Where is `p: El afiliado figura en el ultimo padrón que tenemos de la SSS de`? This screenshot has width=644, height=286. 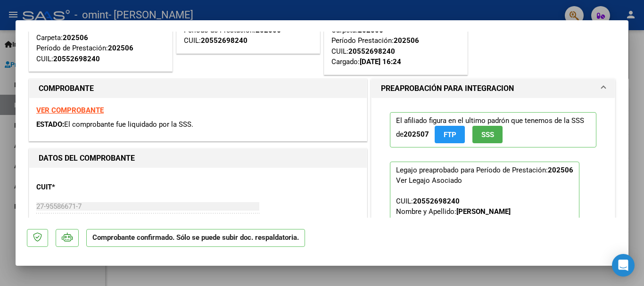 p: El afiliado figura en el ultimo padrón que tenemos de la SSS de is located at coordinates (493, 129).